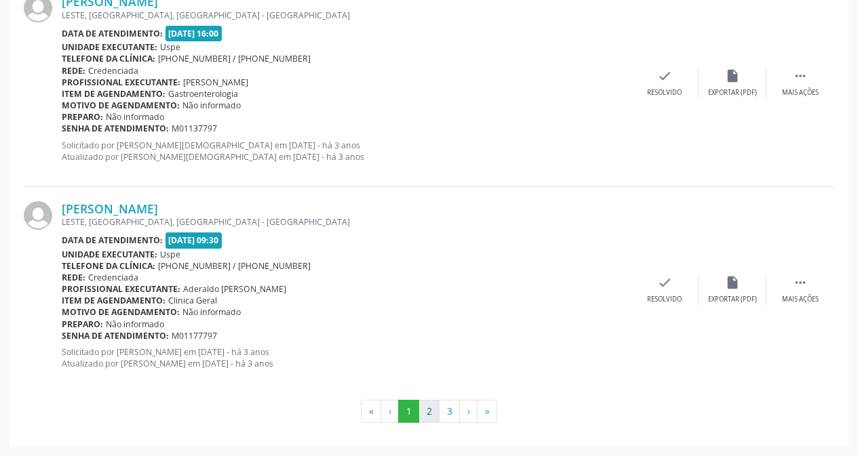 This screenshot has height=456, width=858. I want to click on button: Go to next page, so click(468, 412).